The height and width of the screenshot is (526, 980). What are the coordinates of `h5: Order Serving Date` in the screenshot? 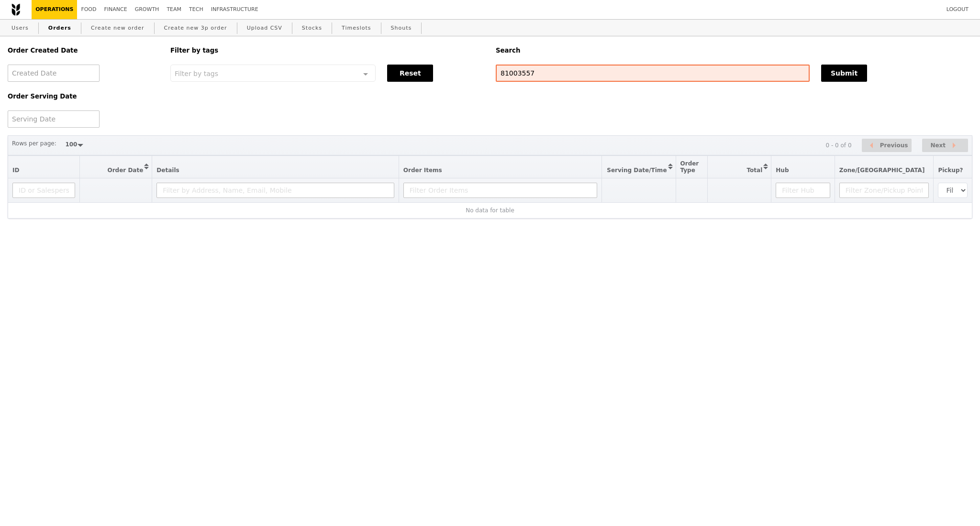 It's located at (83, 96).